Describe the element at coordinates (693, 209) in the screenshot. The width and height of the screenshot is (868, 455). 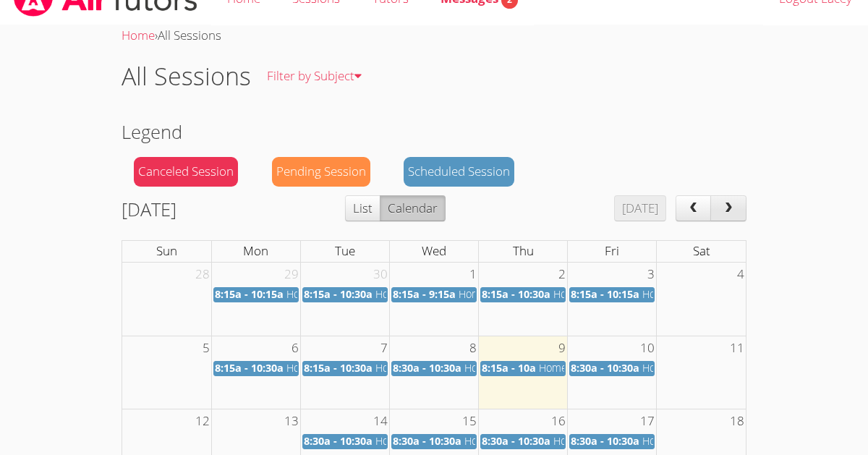
I see `button: prev` at that location.